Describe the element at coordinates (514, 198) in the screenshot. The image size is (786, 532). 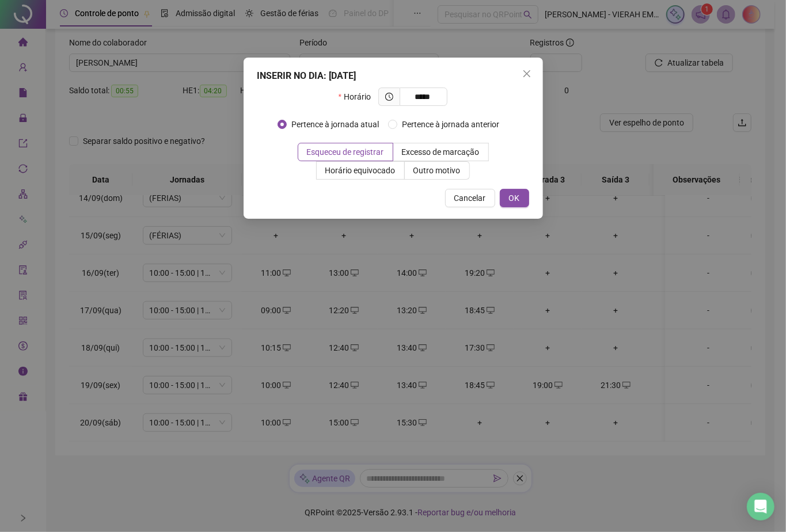
I see `button: OK` at that location.